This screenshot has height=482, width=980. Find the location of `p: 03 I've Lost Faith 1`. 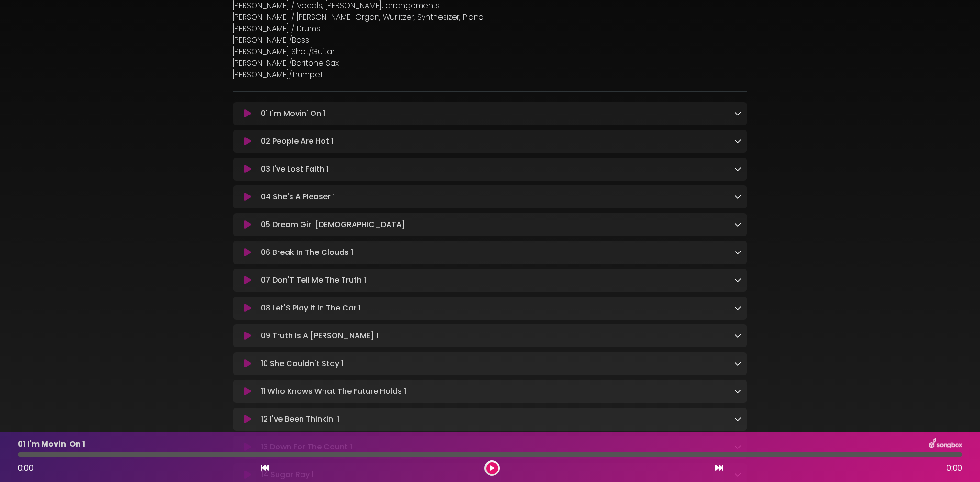

p: 03 I've Lost Faith 1 is located at coordinates (295, 169).